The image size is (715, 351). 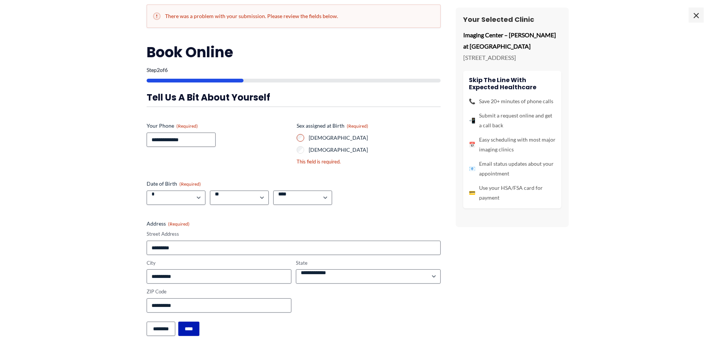 What do you see at coordinates (512, 84) in the screenshot?
I see `h4: Skip the line with Expected Healthcare` at bounding box center [512, 84].